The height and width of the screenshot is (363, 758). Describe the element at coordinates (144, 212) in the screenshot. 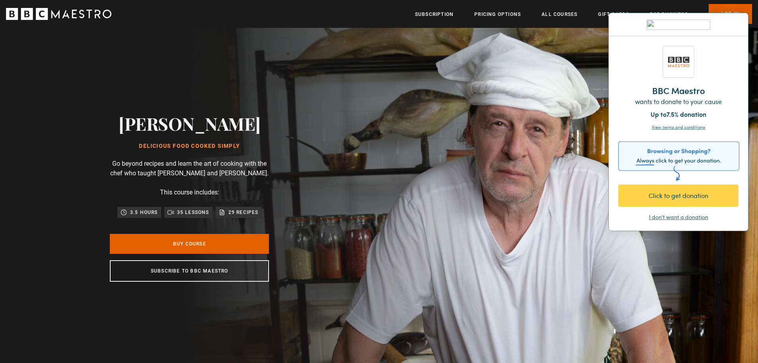

I see `p: 3.5 hours` at that location.